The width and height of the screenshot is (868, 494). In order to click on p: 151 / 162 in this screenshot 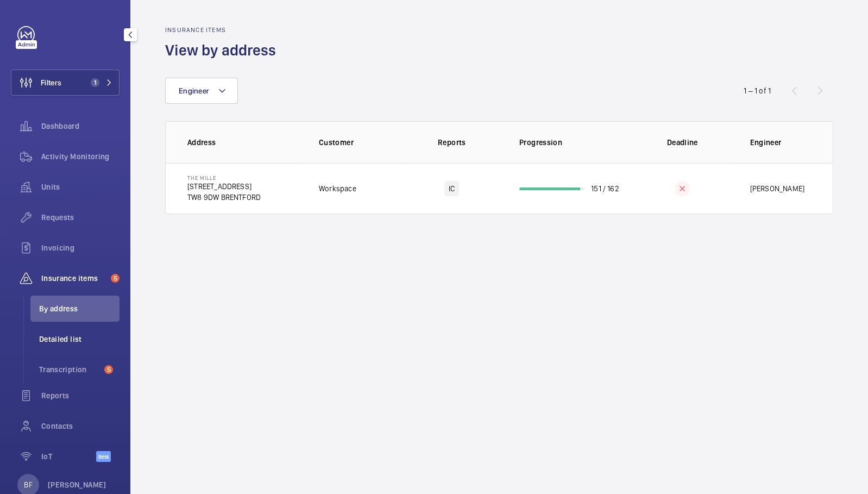, I will do `click(605, 189)`.